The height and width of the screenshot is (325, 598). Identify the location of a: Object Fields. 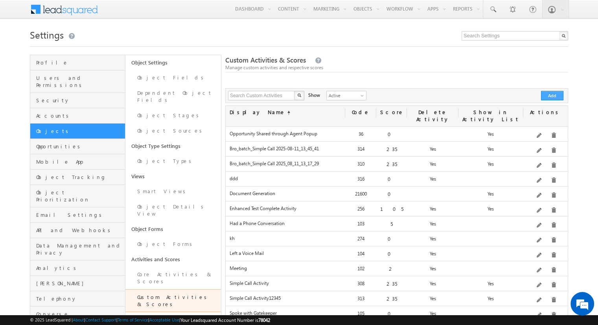
(173, 77).